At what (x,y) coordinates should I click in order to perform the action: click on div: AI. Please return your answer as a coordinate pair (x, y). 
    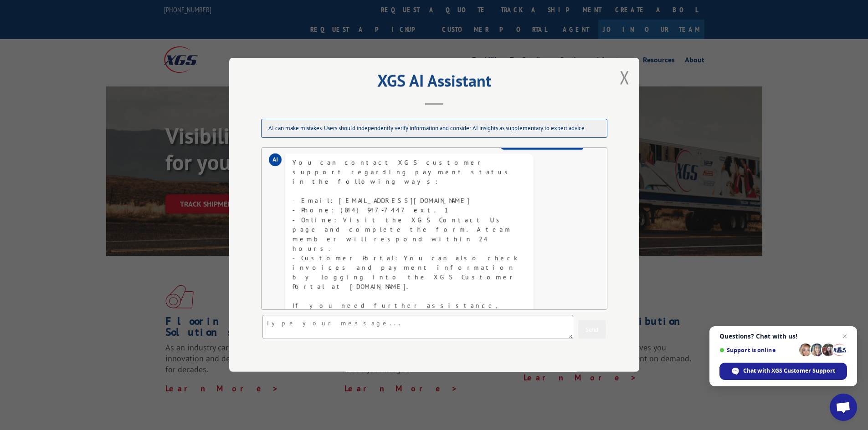
    Looking at the image, I should click on (275, 160).